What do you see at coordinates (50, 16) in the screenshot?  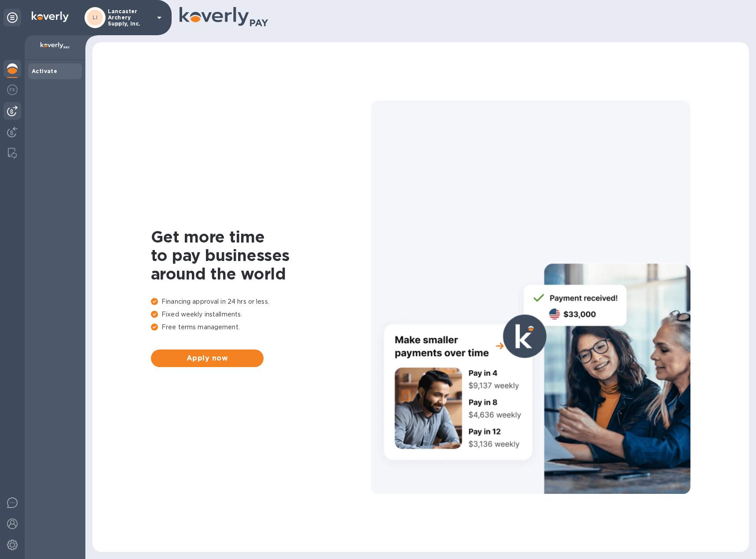 I see `img: Logo` at bounding box center [50, 16].